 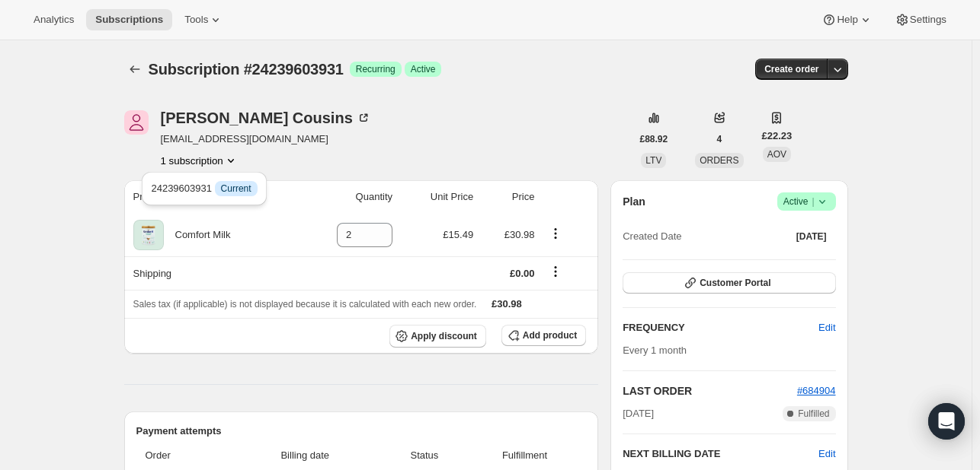 I want to click on span: Create order, so click(x=791, y=69).